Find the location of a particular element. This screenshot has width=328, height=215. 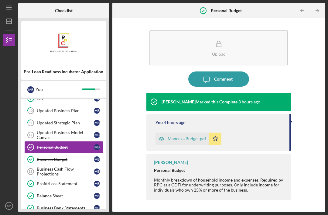

a: 10Updated Business PlanMB is located at coordinates (64, 110).